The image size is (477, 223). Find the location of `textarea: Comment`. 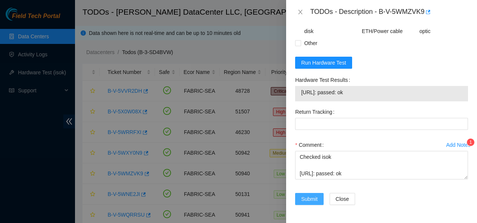

textarea: Comment is located at coordinates (381, 165).